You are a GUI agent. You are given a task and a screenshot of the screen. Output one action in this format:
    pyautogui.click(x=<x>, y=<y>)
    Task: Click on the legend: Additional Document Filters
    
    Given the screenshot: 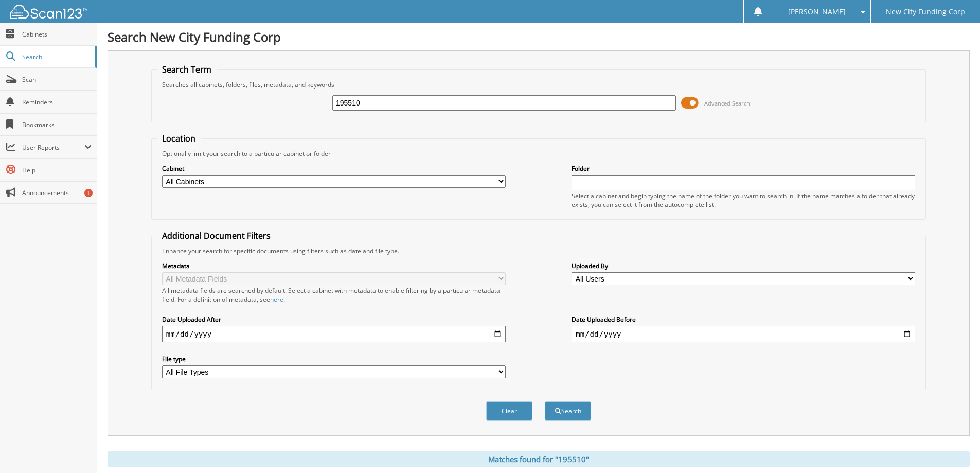 What is the action you would take?
    pyautogui.click(x=216, y=236)
    